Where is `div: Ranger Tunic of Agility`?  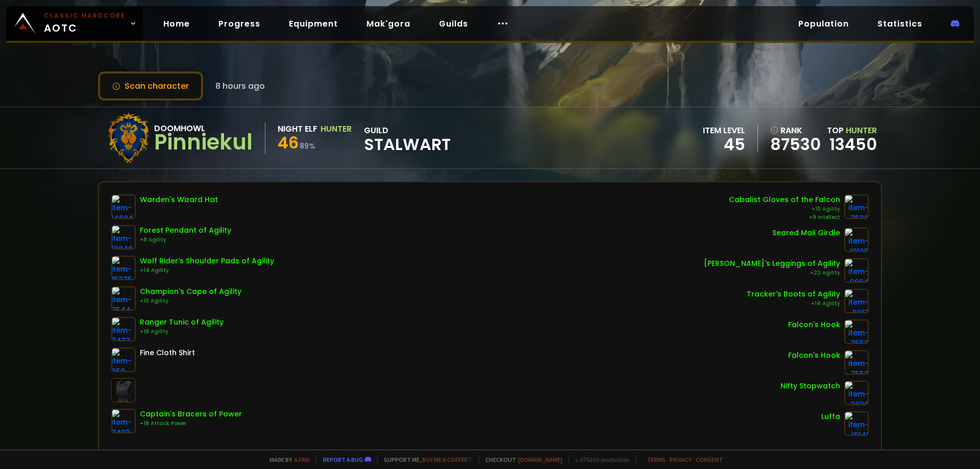
div: Ranger Tunic of Agility is located at coordinates (182, 322).